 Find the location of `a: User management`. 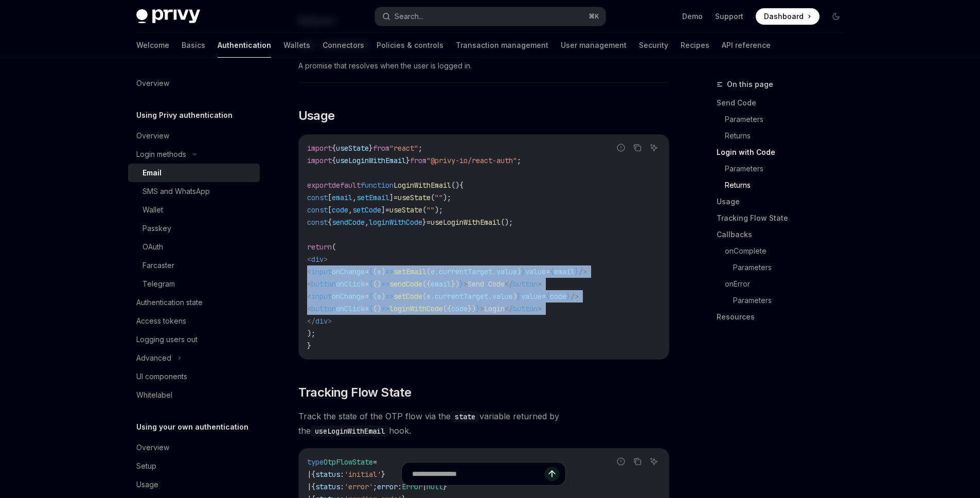

a: User management is located at coordinates (594, 45).